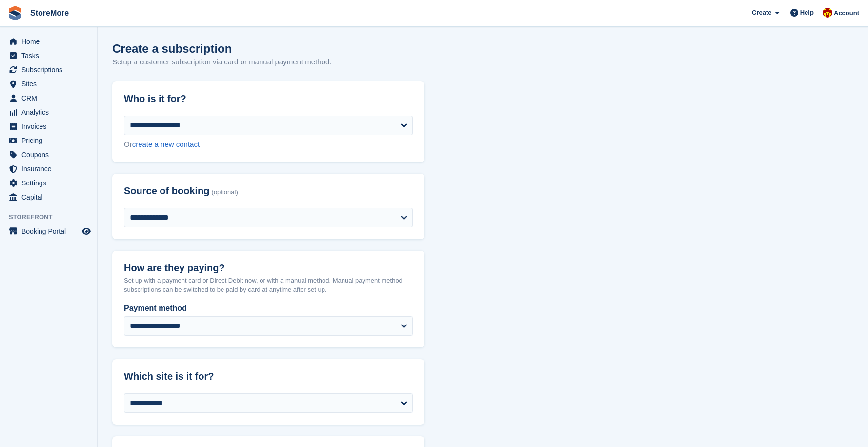  I want to click on h2: Which site is it for?, so click(268, 376).